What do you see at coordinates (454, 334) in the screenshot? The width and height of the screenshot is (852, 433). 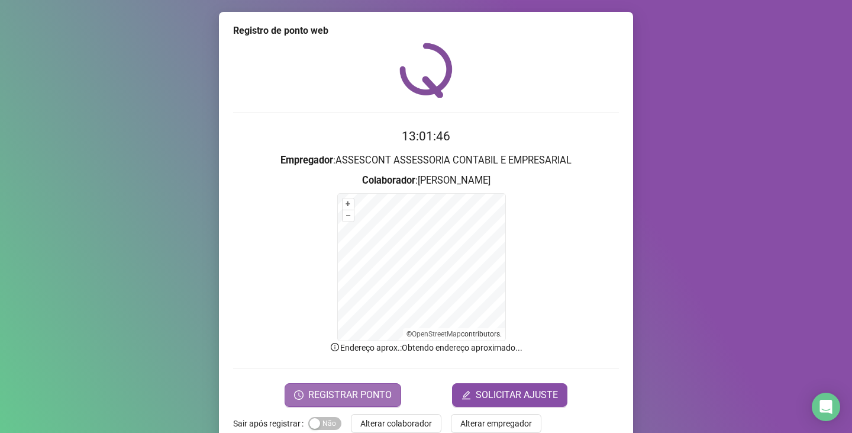 I see `li: © contributors.` at bounding box center [454, 334].